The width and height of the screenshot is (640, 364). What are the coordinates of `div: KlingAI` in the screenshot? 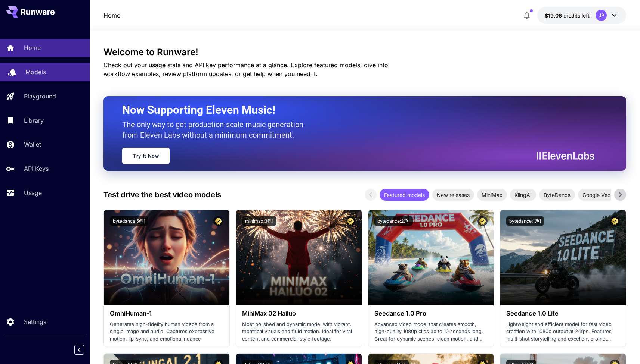 It's located at (523, 195).